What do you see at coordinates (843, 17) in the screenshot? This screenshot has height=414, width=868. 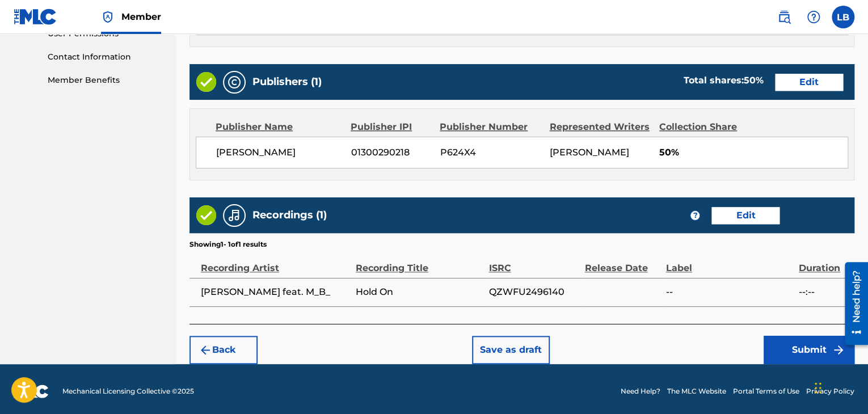 I see `div: User Menu` at bounding box center [843, 17].